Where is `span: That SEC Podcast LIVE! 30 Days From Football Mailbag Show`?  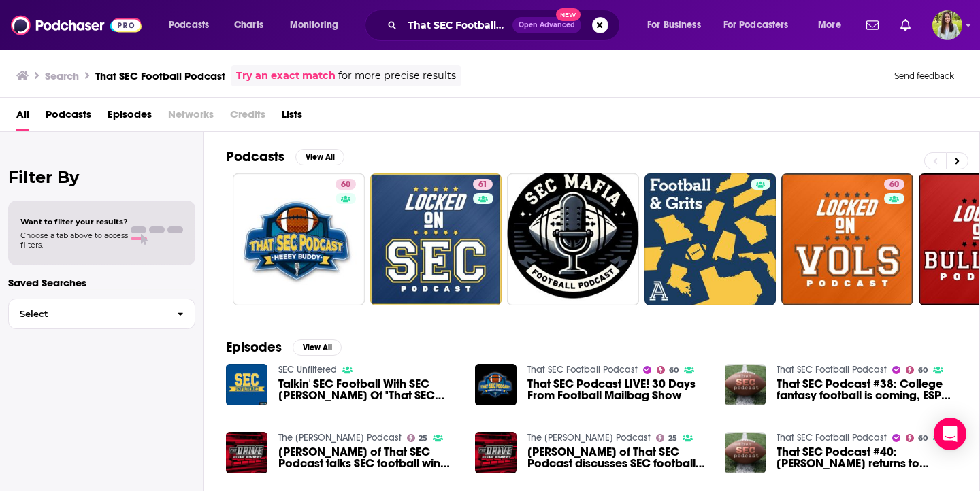 span: That SEC Podcast LIVE! 30 Days From Football Mailbag Show is located at coordinates (618, 390).